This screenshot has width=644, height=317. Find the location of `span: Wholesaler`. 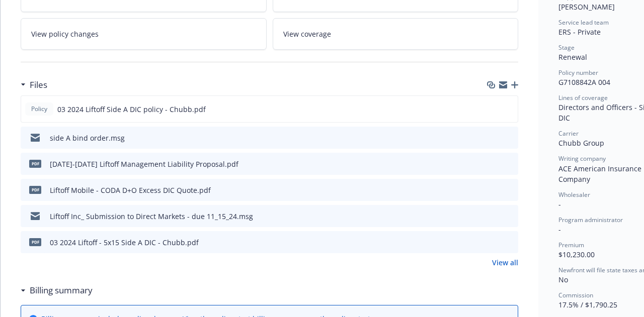

span: Wholesaler is located at coordinates (574, 195).